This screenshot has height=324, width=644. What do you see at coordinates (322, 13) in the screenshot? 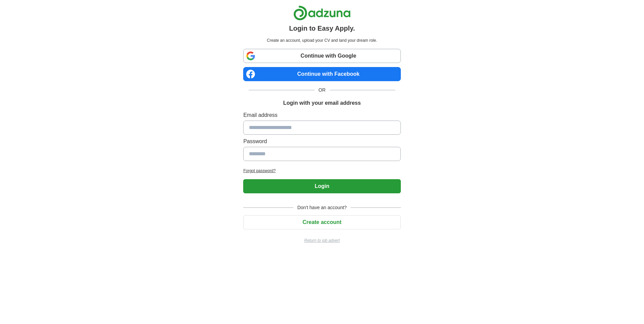
I see `img: Adzuna logo` at bounding box center [322, 13].